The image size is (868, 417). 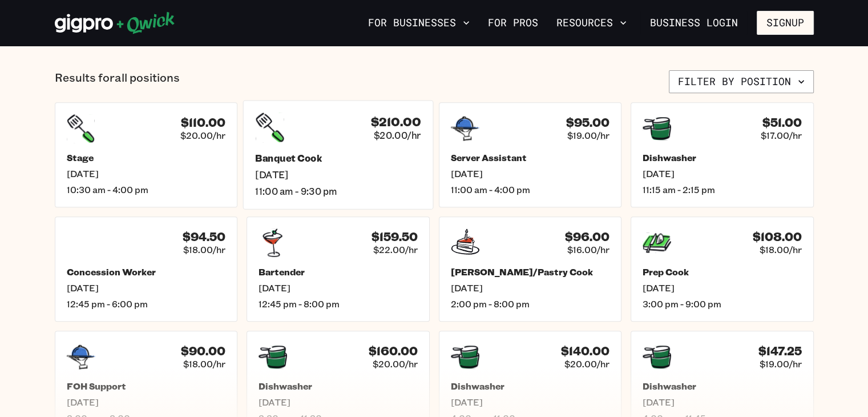 What do you see at coordinates (146, 386) in the screenshot?
I see `h5: FOH Support` at bounding box center [146, 386].